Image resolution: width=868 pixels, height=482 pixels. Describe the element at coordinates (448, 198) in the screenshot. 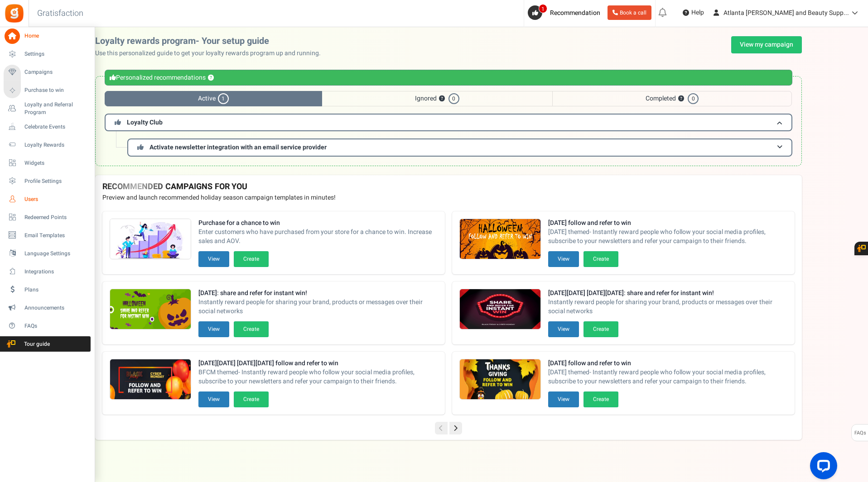

I see `p: Preview and launch recommended holiday season campaign templates in minutes!` at that location.